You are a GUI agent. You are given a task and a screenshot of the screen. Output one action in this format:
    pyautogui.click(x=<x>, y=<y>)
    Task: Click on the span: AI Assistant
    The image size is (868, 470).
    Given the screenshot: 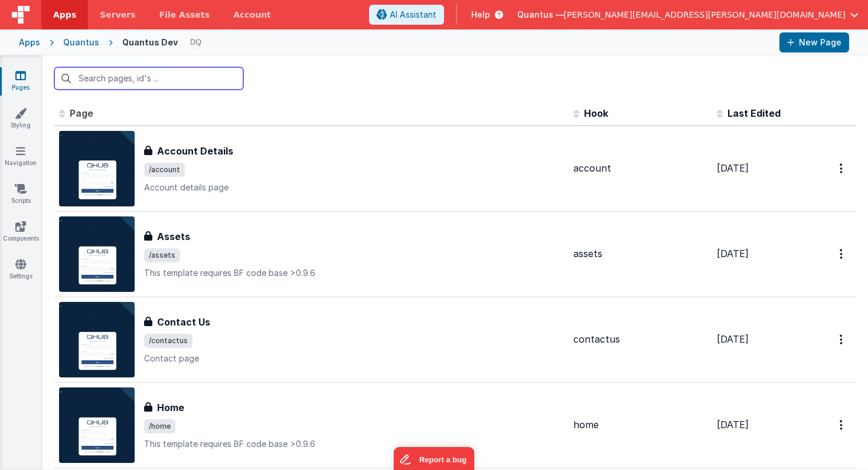 What is the action you would take?
    pyautogui.click(x=413, y=15)
    